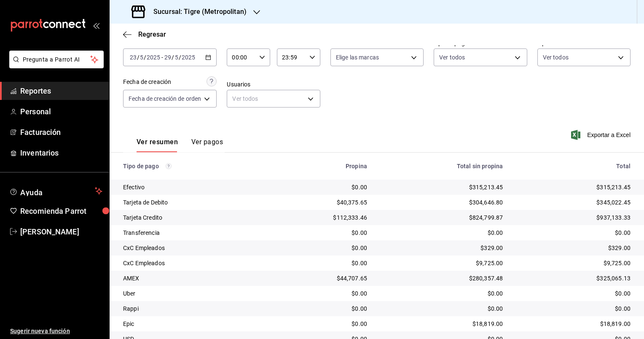  Describe the element at coordinates (191, 166) in the screenshot. I see `div: Tipo de pago` at that location.